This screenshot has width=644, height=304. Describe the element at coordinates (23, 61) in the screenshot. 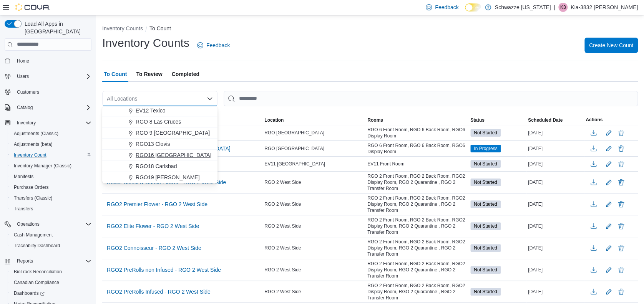

I see `a: Home` at that location.